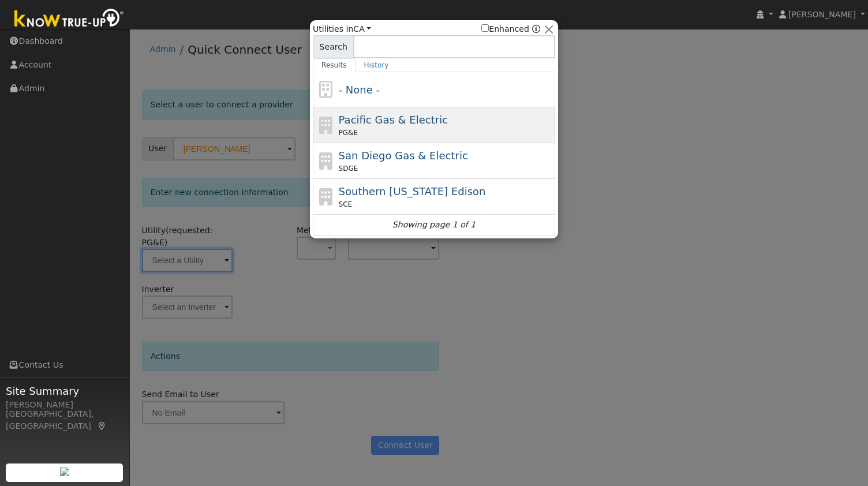  I want to click on span: SDGE, so click(348, 169).